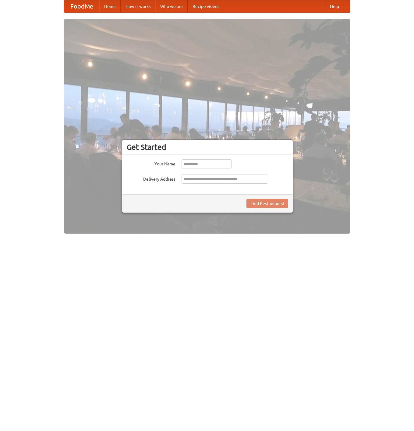 The image size is (414, 431). I want to click on a: Home, so click(110, 6).